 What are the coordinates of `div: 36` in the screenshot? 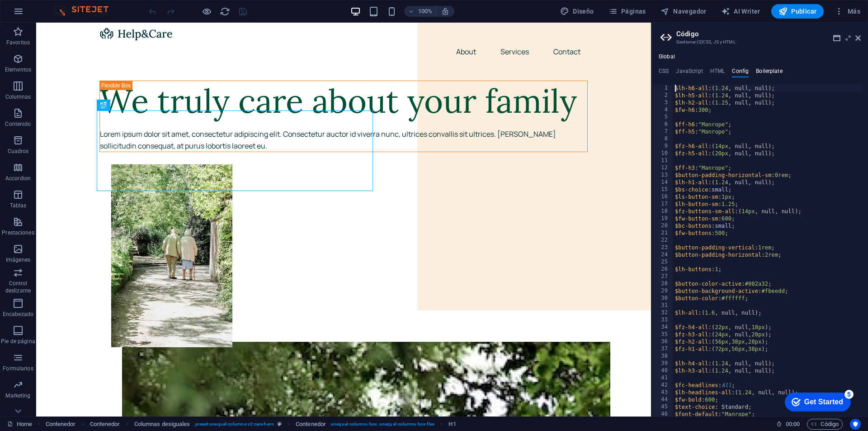 It's located at (663, 342).